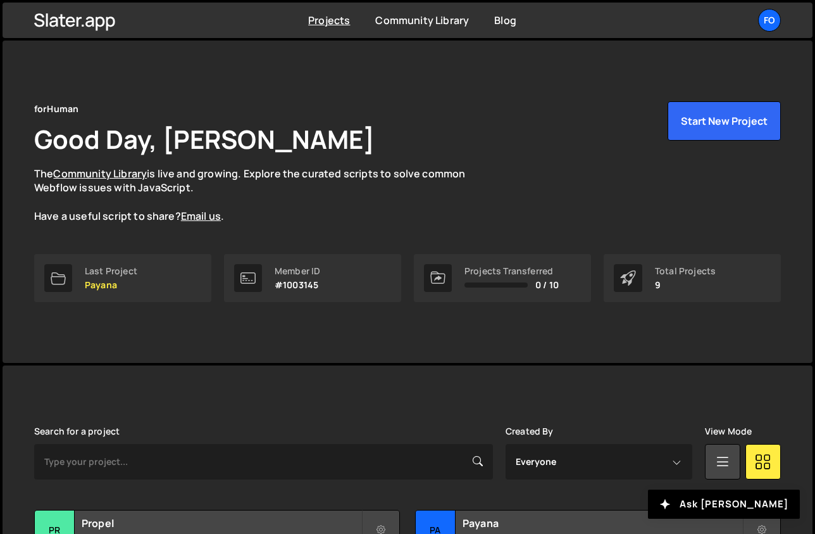  What do you see at coordinates (111, 271) in the screenshot?
I see `div: Last Project` at bounding box center [111, 271].